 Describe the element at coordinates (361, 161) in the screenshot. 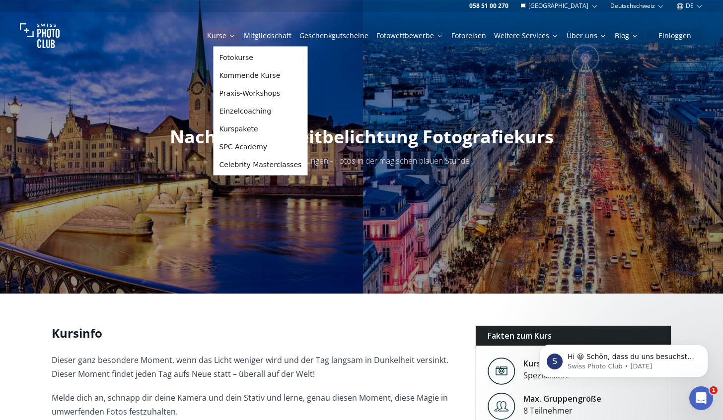

I see `span: Langzeitbelichtungen - Fotos in der magischen blauen Stunde` at that location.